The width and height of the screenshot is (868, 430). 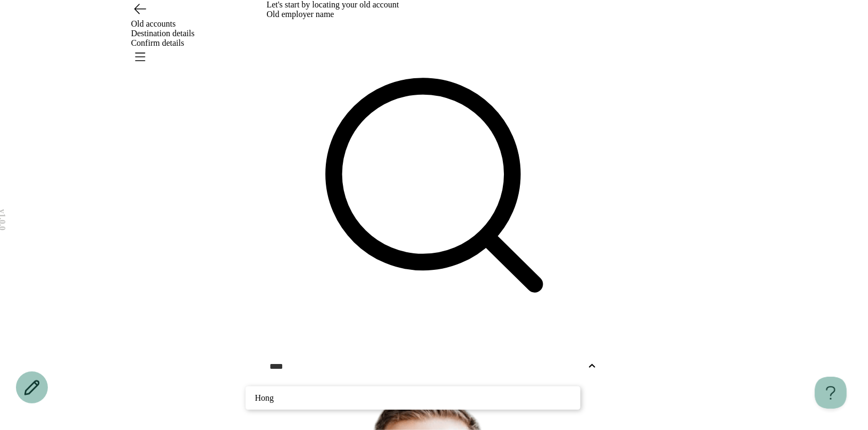 I want to click on button: Open menu, so click(x=140, y=57).